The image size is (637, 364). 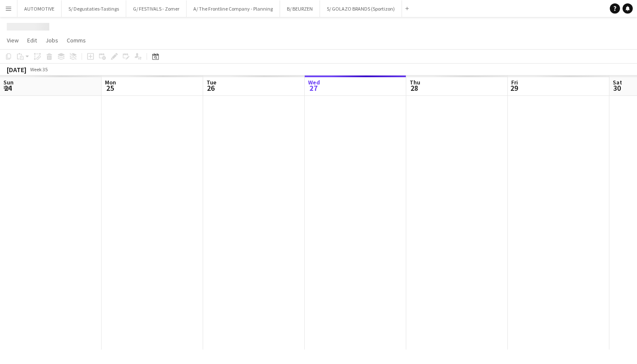 I want to click on span: Fri, so click(x=515, y=82).